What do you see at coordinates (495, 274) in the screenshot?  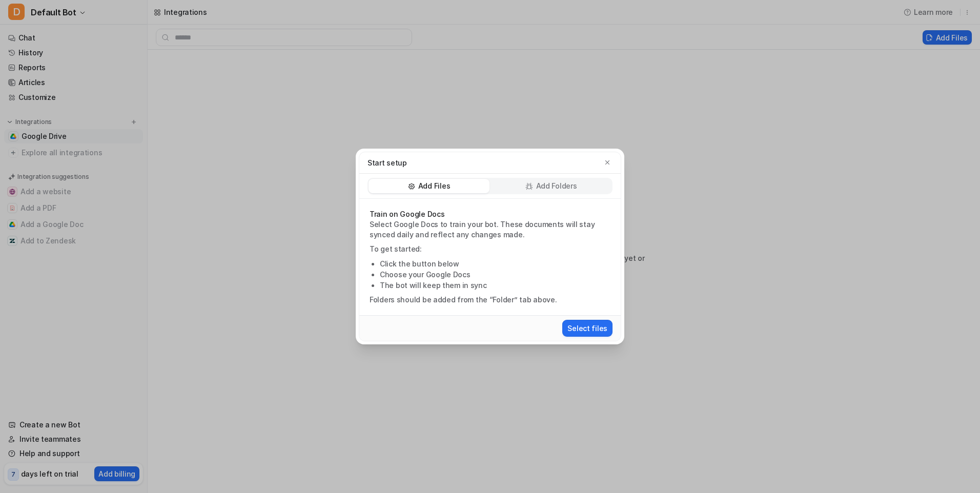 I see `li: Choose your Google Docs` at bounding box center [495, 274].